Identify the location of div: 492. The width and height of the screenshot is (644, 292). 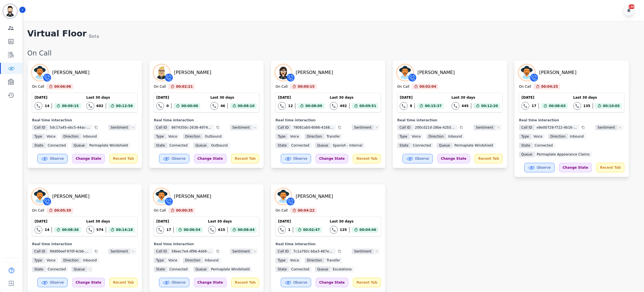
(343, 106).